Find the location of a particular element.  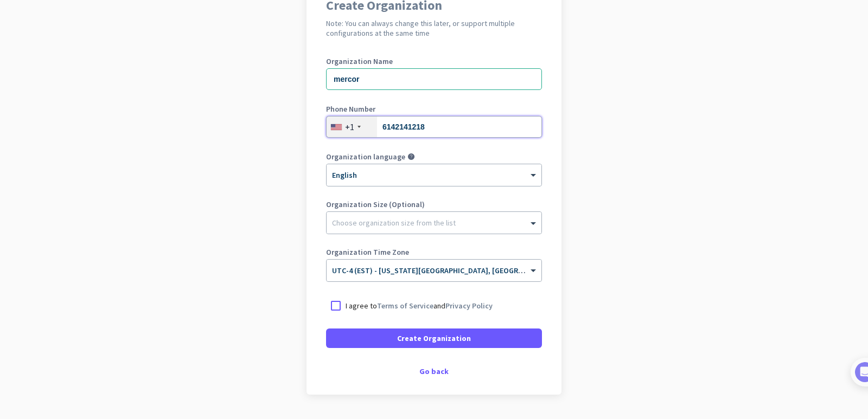

label: Organization Name is located at coordinates (434, 61).